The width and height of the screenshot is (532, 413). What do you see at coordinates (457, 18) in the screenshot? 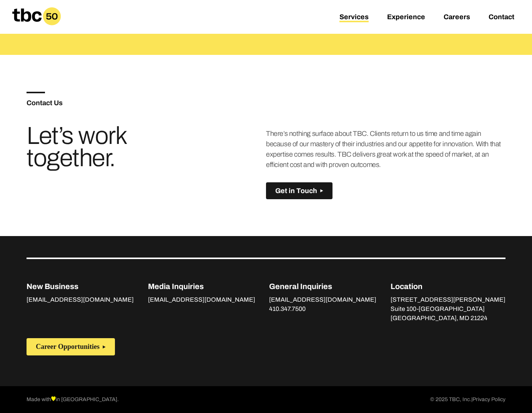
I see `a: Careers` at bounding box center [457, 18].